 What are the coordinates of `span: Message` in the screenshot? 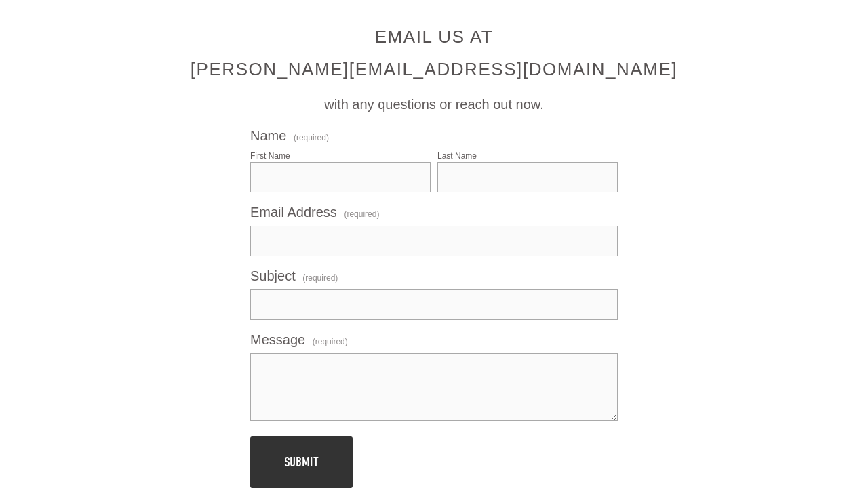 It's located at (277, 340).